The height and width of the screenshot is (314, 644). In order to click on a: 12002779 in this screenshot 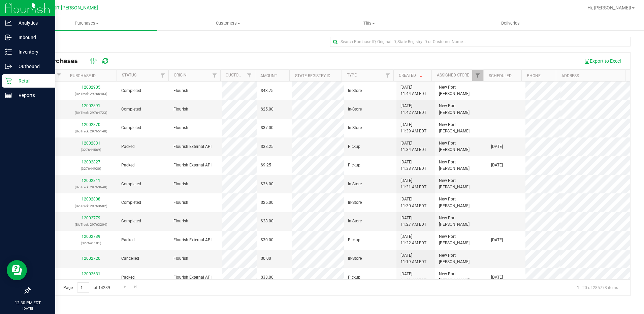, I will do `click(91, 218)`.